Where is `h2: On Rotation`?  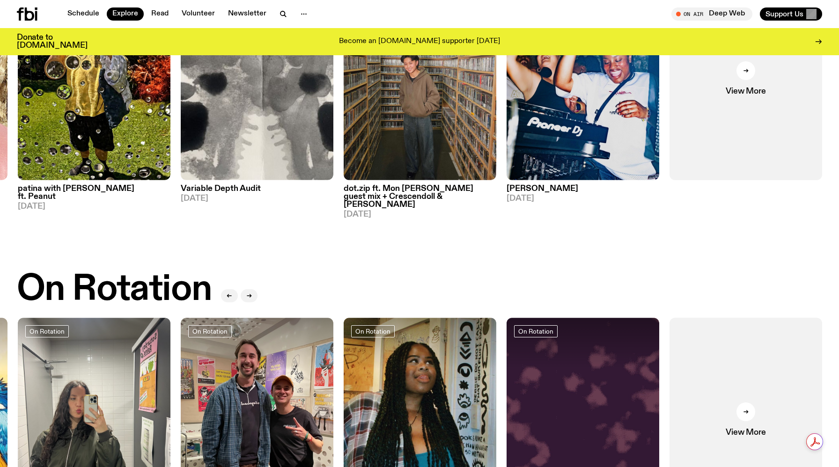
h2: On Rotation is located at coordinates (114, 290).